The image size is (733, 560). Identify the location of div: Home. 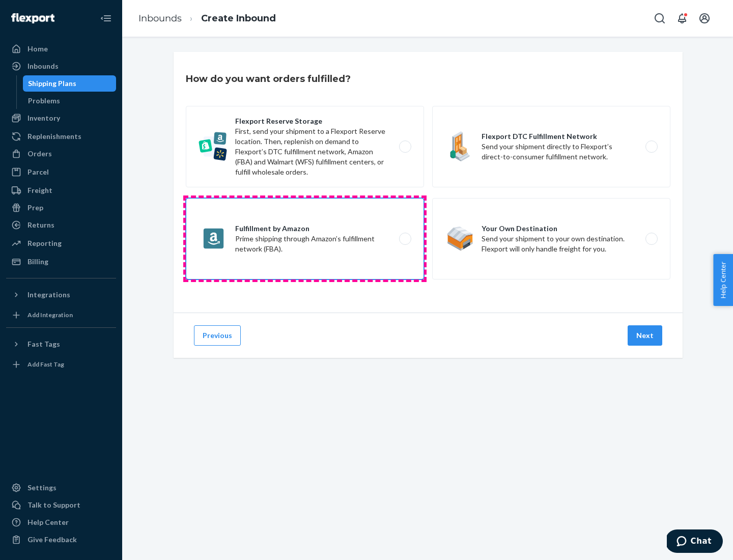
(38, 49).